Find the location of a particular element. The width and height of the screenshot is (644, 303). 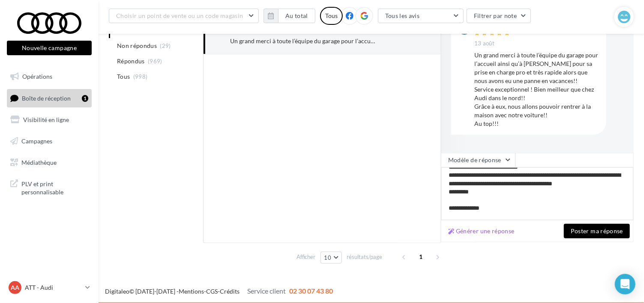

span: 02 30 07 43 80 is located at coordinates (311, 291).